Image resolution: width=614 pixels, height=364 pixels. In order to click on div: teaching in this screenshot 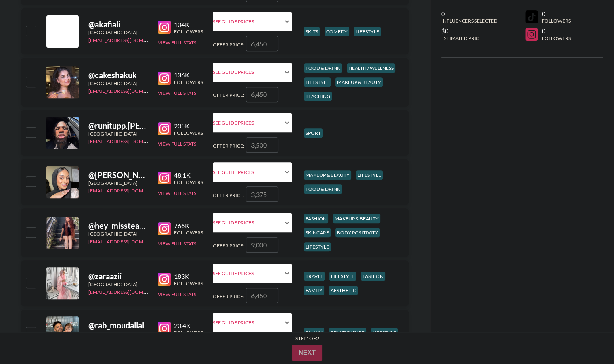, I will do `click(318, 96)`.